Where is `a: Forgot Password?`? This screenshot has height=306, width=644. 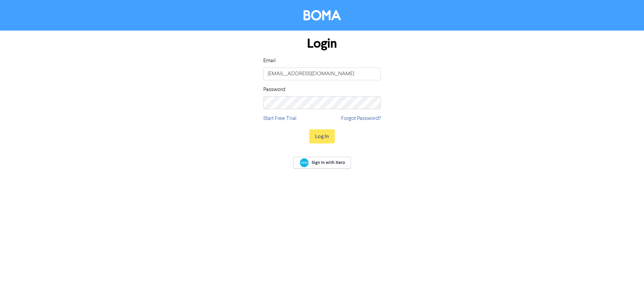
a: Forgot Password? is located at coordinates (361, 118).